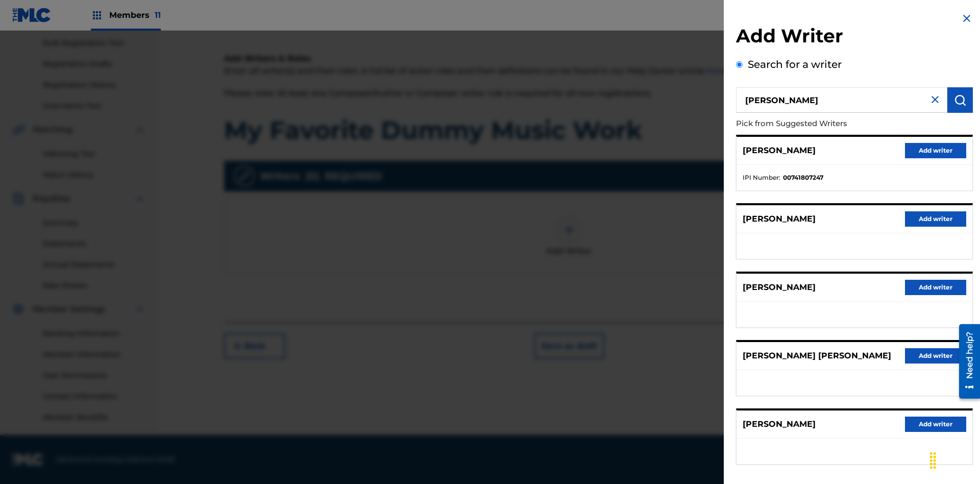 The width and height of the screenshot is (980, 484). Describe the element at coordinates (31, 15) in the screenshot. I see `img: MLC Logo` at that location.